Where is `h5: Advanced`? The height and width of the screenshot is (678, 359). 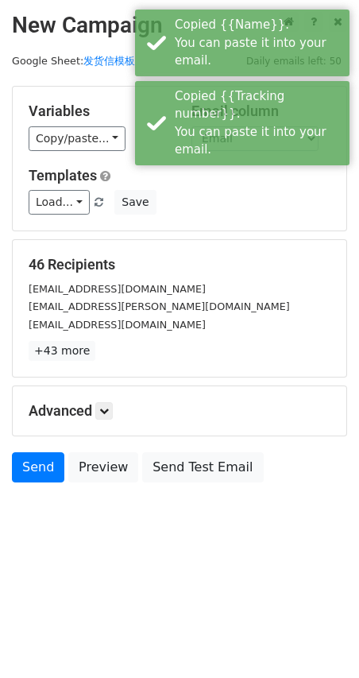
h5: Advanced is located at coordinates (180, 411).